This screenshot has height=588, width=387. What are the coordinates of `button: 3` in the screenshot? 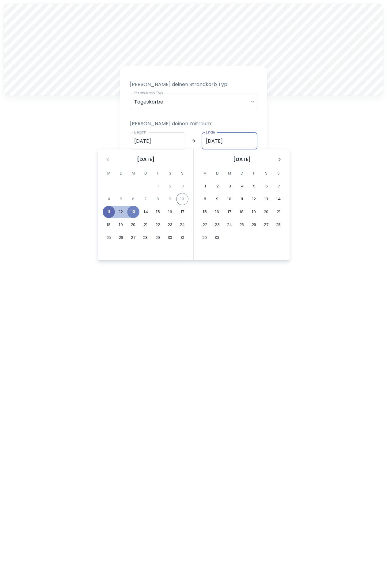 It's located at (230, 186).